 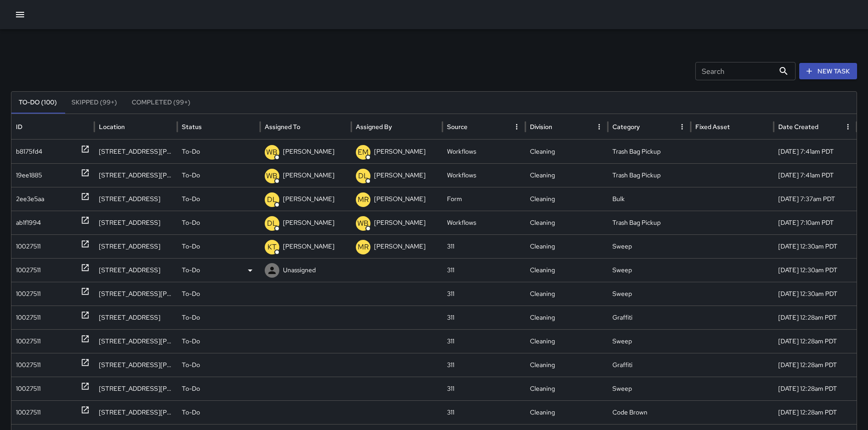 What do you see at coordinates (682, 126) in the screenshot?
I see `button: Category column menu` at bounding box center [682, 126].